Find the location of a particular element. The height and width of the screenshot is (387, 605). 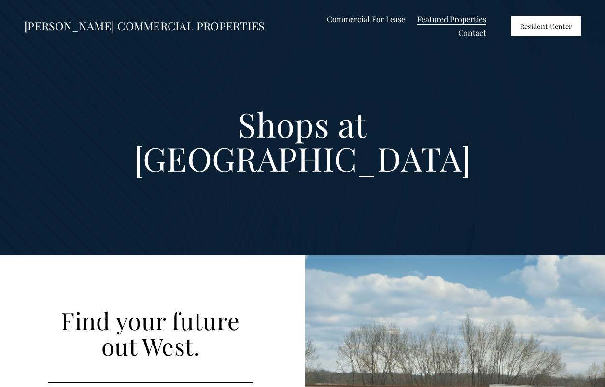

span: Featured Properties is located at coordinates (451, 19).